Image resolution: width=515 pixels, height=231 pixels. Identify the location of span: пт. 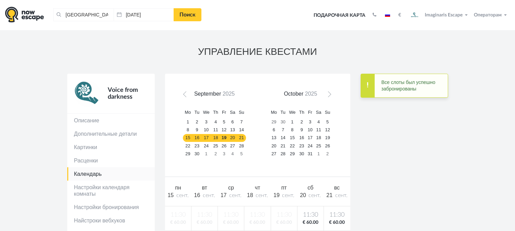
(284, 188).